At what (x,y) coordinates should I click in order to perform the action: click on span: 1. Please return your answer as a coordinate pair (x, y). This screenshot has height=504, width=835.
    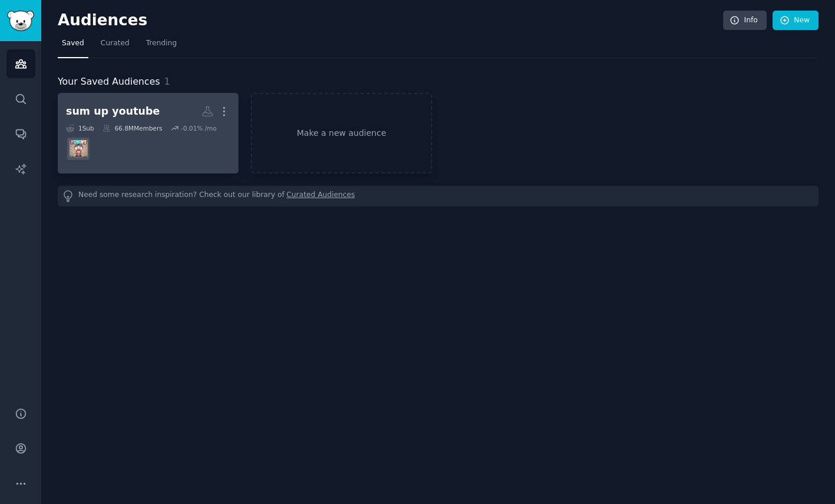
    Looking at the image, I should click on (167, 81).